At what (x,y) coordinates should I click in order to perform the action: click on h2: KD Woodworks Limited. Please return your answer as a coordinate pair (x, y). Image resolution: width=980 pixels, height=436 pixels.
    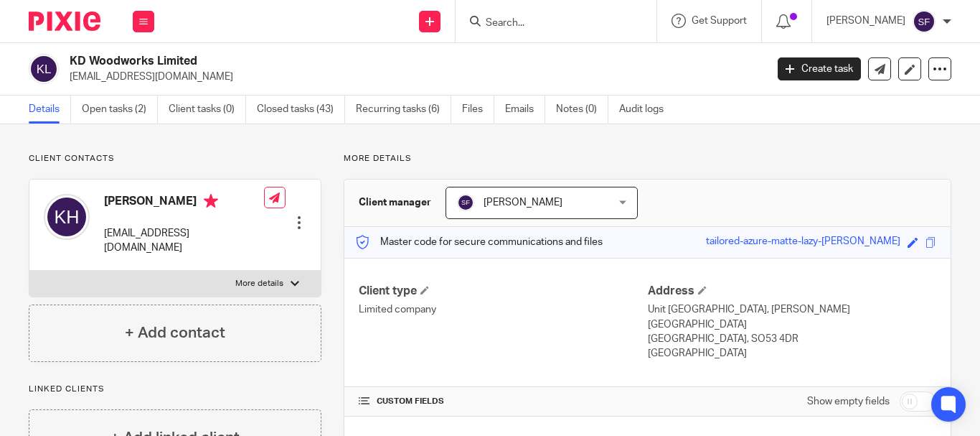
    Looking at the image, I should click on (344, 61).